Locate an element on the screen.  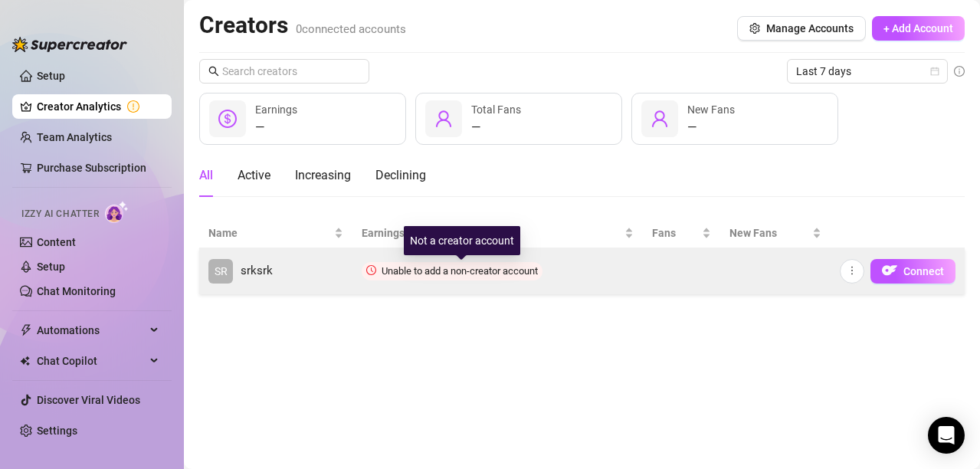
div: Active is located at coordinates (254, 176).